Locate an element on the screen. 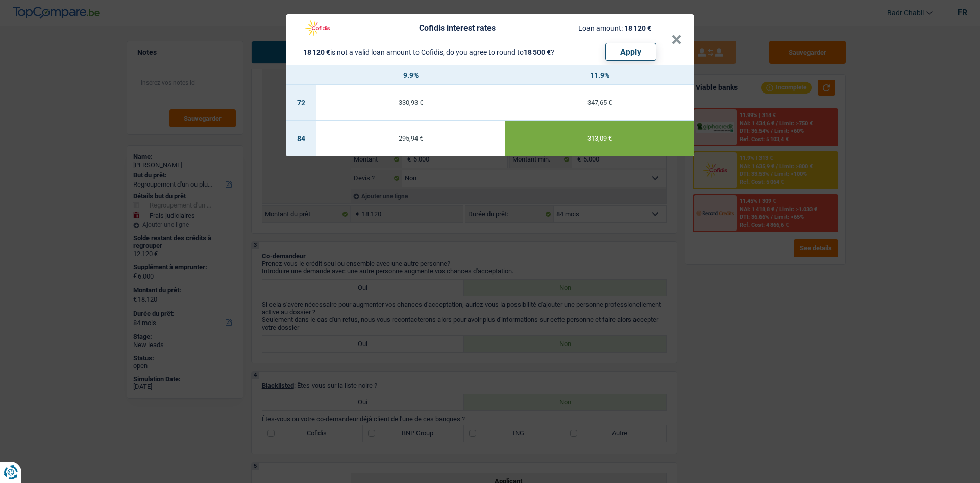  img: Cofidis is located at coordinates (318, 28).